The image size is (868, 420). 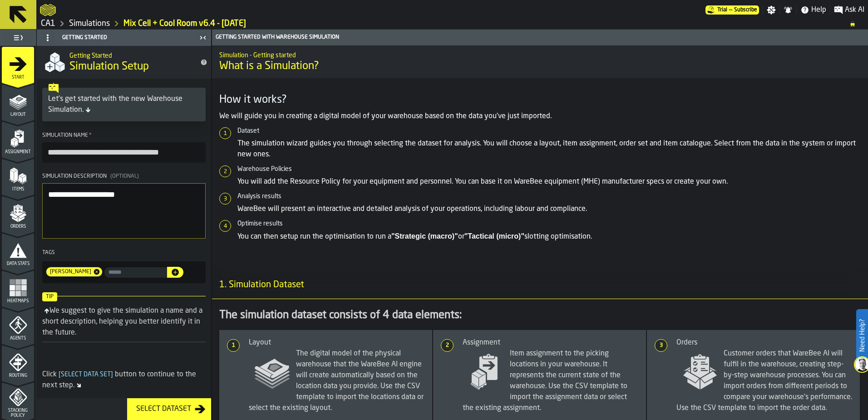 What do you see at coordinates (124, 176) in the screenshot?
I see `span: (Optional)` at bounding box center [124, 176].